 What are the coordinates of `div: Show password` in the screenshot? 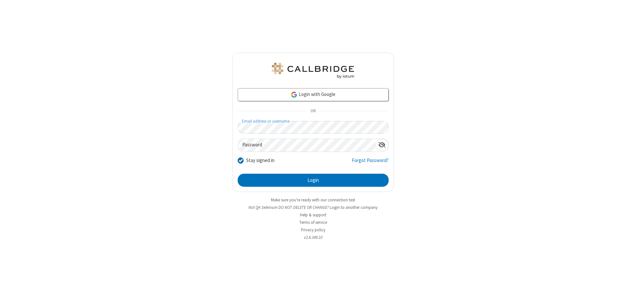 It's located at (382, 145).